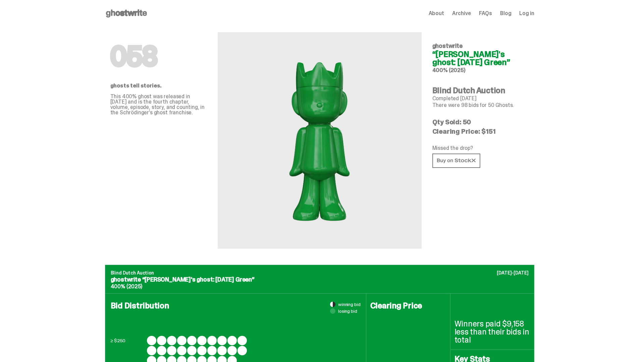  I want to click on p: Blind Dutch Auction, so click(319, 273).